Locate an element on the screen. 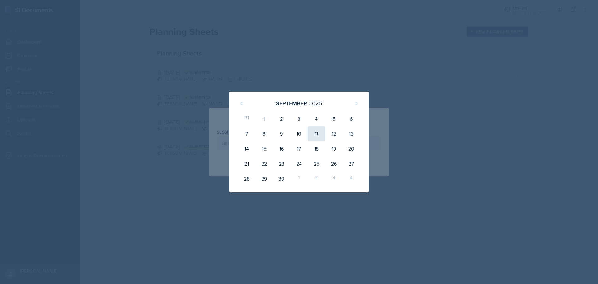  div: 6 is located at coordinates (351, 119).